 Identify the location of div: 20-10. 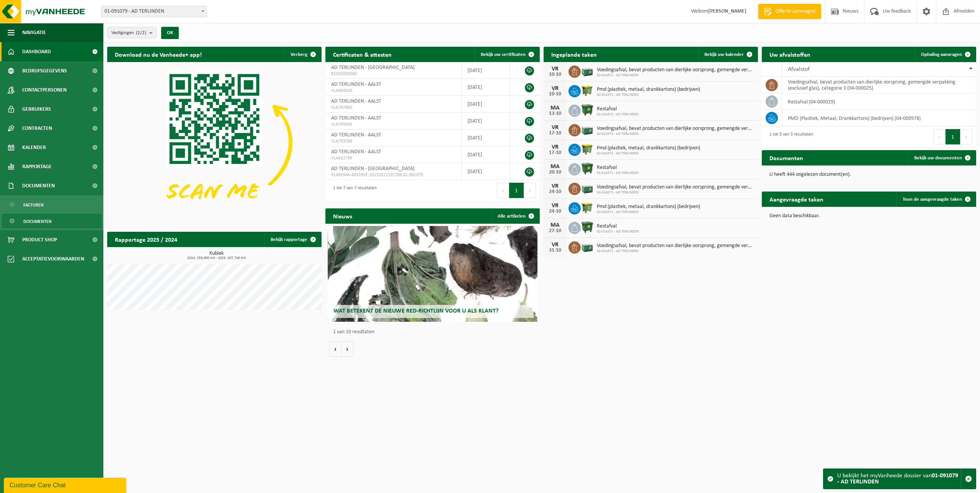
(555, 172).